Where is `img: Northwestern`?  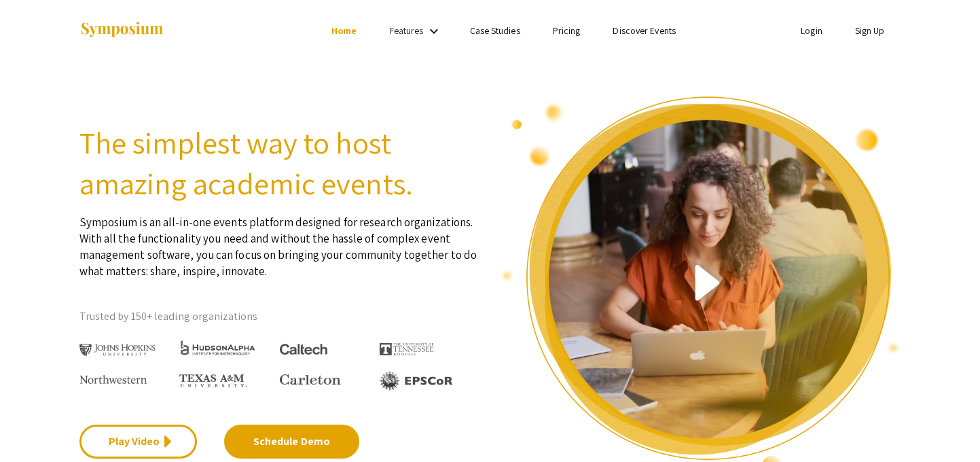 img: Northwestern is located at coordinates (114, 379).